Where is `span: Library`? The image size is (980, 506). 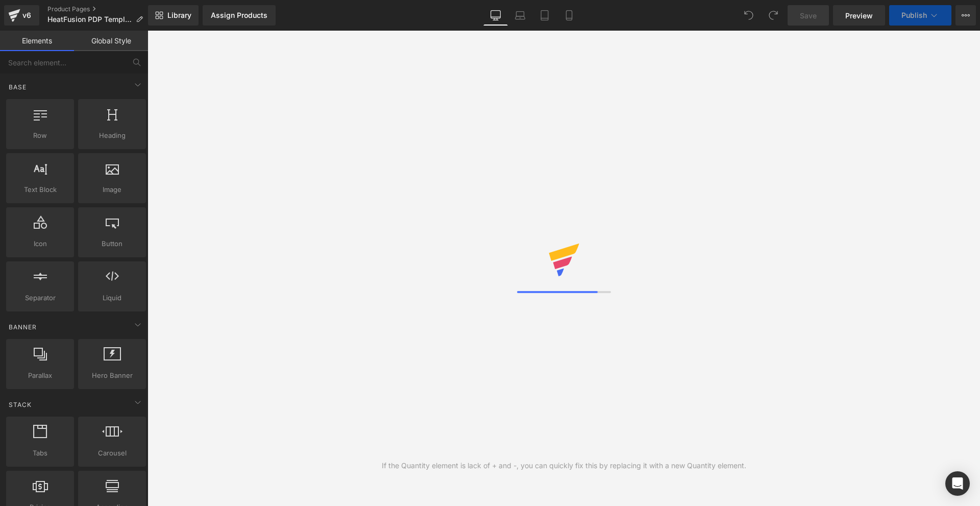
span: Library is located at coordinates (179, 16).